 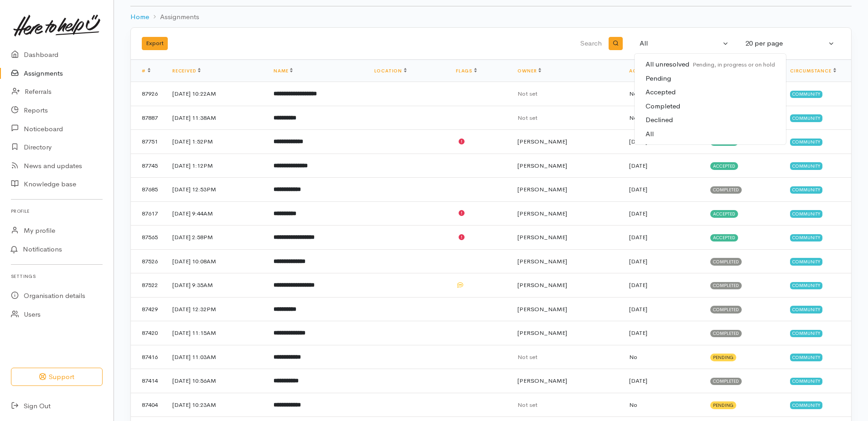 What do you see at coordinates (148, 237) in the screenshot?
I see `td: 87565` at bounding box center [148, 237].